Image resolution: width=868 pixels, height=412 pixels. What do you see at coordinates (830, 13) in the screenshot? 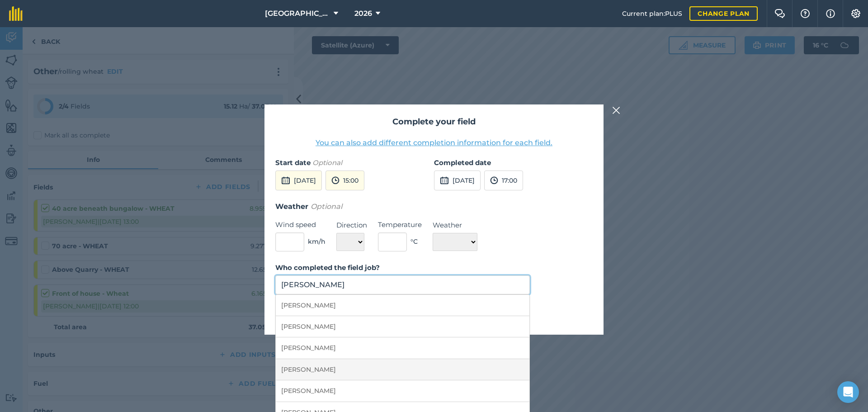
I see `img: svg+xml;base64,PHN2ZyB4bWxucz0iaHR0cDovL3d3dy53My5vcmcvMjAwMC9zdmciIHdpZHRoPSIxNyIgaGVpZ2h0PSIxNy...` at bounding box center [830, 13].